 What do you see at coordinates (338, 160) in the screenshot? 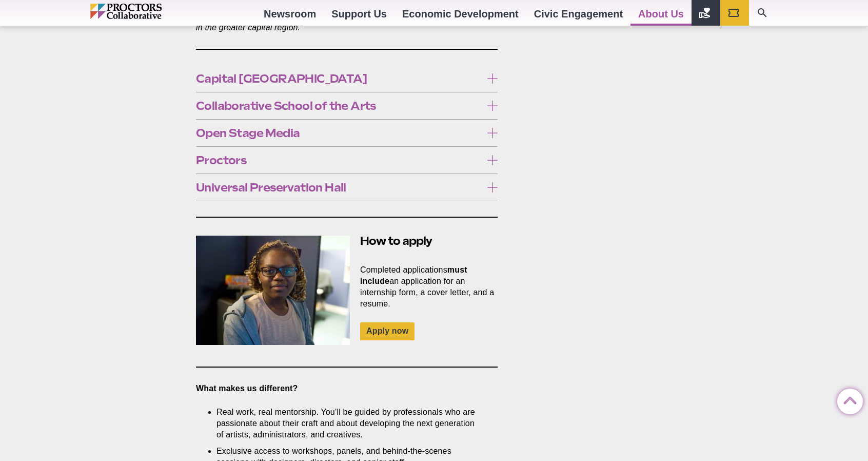
I see `span: Proctors` at bounding box center [338, 160].